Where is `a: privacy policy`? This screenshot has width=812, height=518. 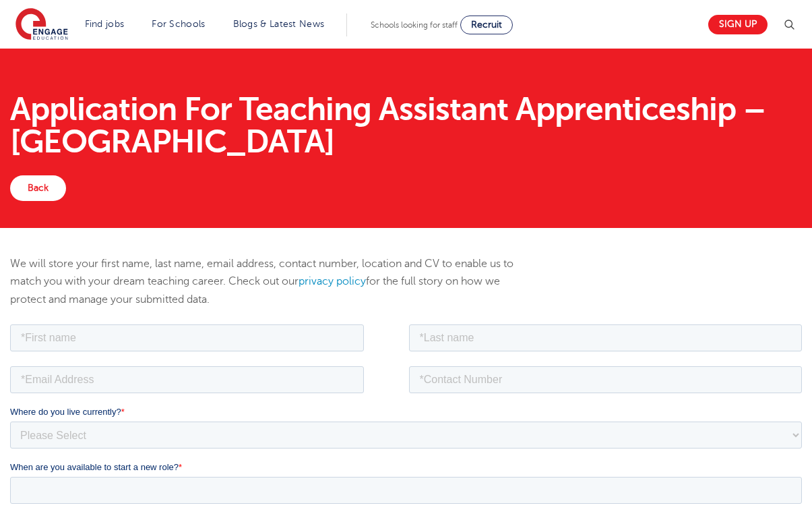 a: privacy policy is located at coordinates (332, 281).